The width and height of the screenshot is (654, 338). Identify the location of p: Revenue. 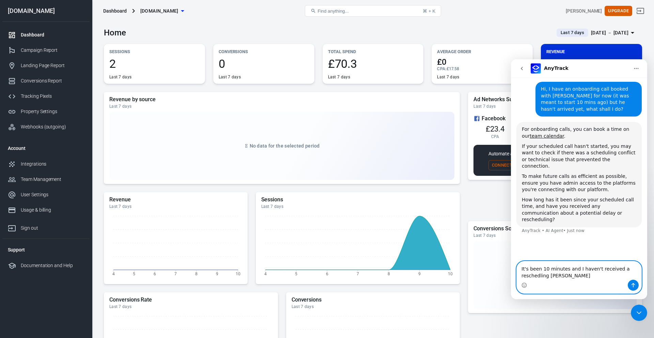
(592, 51).